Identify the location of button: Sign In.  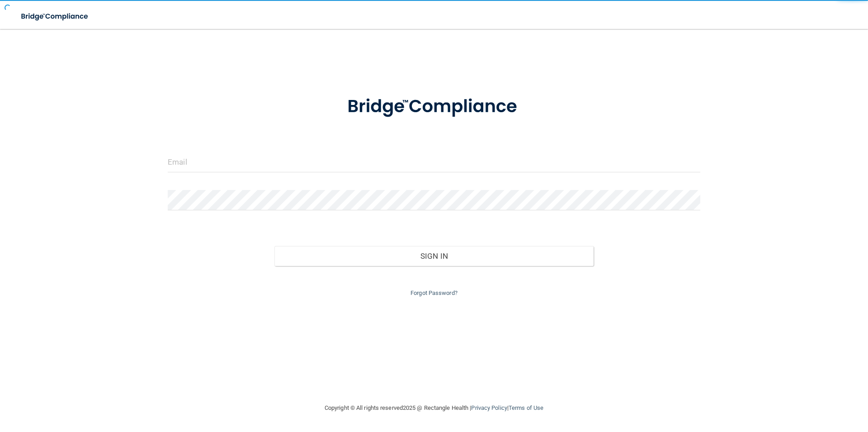
(434, 256).